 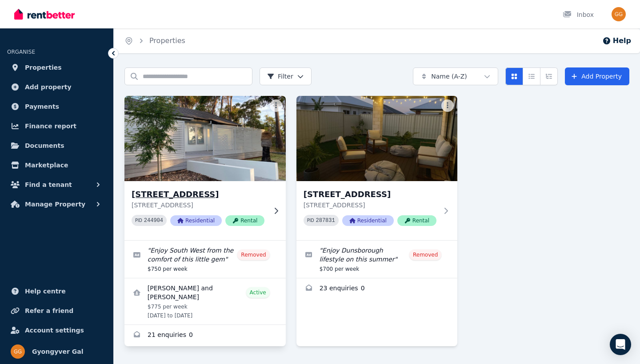 What do you see at coordinates (56, 291) in the screenshot?
I see `a: Help centre` at bounding box center [56, 291].